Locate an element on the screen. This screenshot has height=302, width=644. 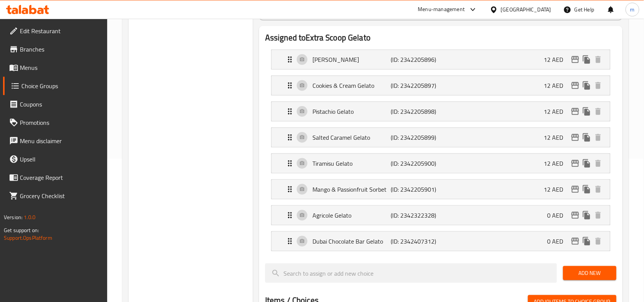
span: Promotions is located at coordinates (60, 122).